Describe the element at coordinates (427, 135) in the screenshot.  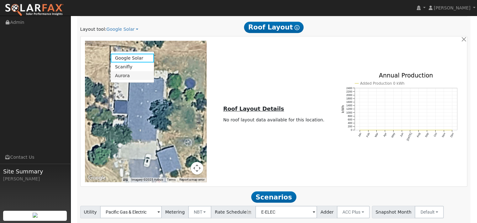
I see `text: Sep` at that location.